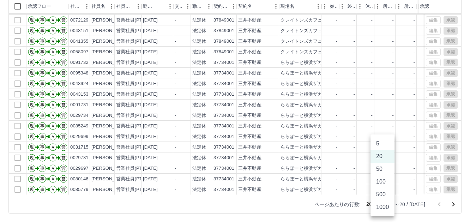  What do you see at coordinates (382, 182) in the screenshot?
I see `li: 100` at bounding box center [382, 182].